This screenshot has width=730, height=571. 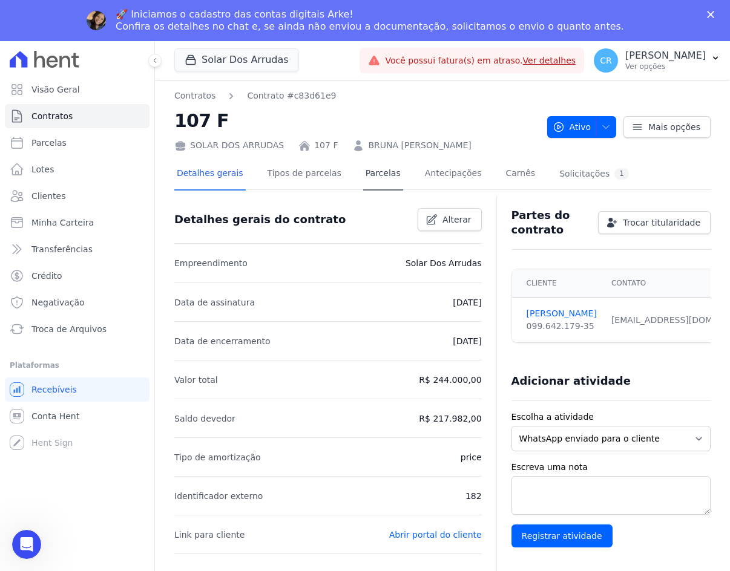 What do you see at coordinates (58, 303) in the screenshot?
I see `span: Negativação` at bounding box center [58, 303].